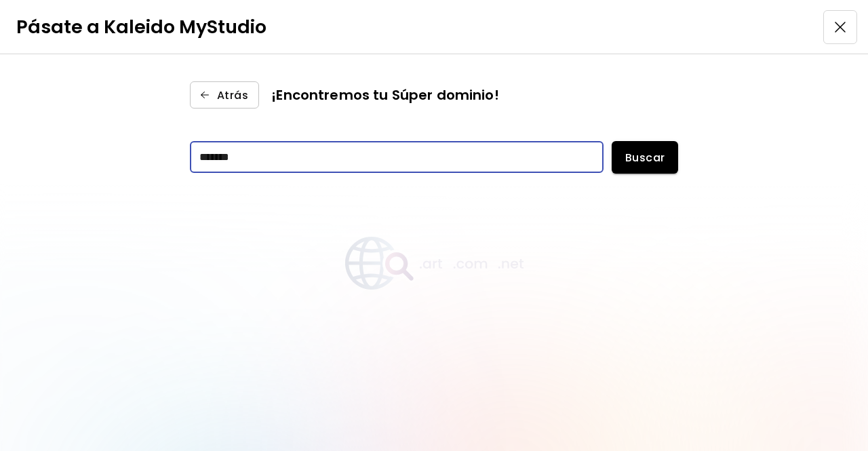 The height and width of the screenshot is (451, 868). What do you see at coordinates (141, 27) in the screenshot?
I see `h5: Pásate a Kaleido MyStudio` at bounding box center [141, 27].